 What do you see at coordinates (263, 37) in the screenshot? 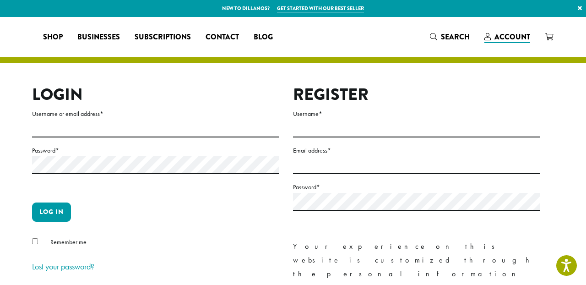
I see `span: Blog` at bounding box center [263, 37].